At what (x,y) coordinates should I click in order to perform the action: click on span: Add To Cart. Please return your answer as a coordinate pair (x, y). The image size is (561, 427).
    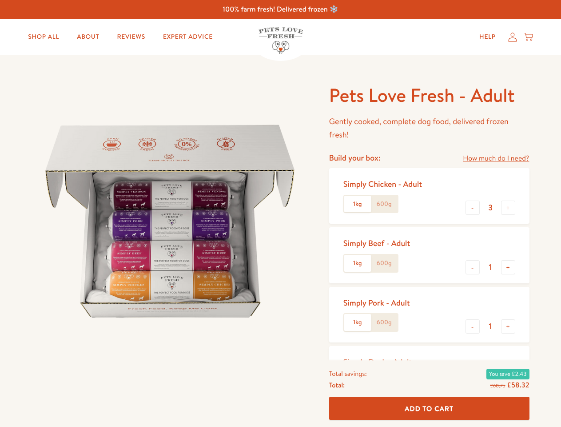
    Looking at the image, I should click on (429, 407).